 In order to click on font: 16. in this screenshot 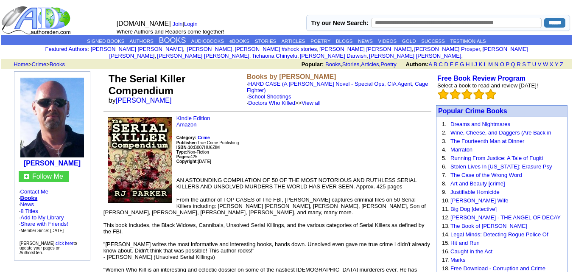, I will do `click(446, 251)`.